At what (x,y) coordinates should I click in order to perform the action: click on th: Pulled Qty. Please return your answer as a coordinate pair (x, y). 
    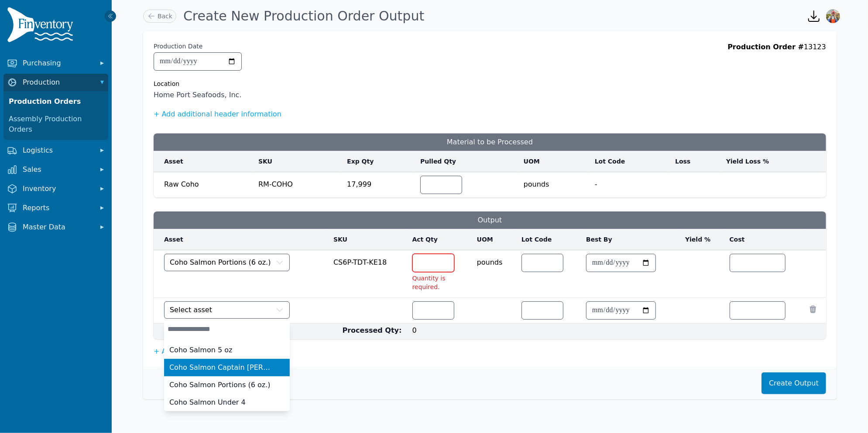
    Looking at the image, I should click on (466, 161).